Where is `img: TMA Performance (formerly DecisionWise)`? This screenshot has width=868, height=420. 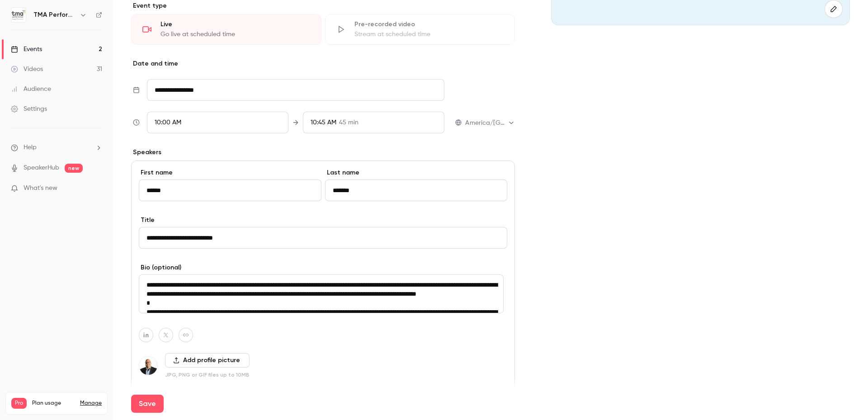 img: TMA Performance (formerly DecisionWise) is located at coordinates (19, 15).